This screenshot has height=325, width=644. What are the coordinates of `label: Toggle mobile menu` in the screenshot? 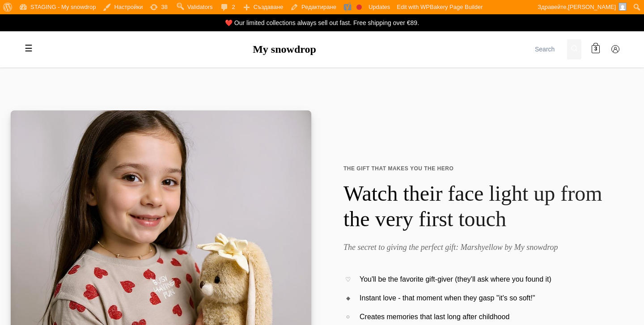 It's located at (28, 49).